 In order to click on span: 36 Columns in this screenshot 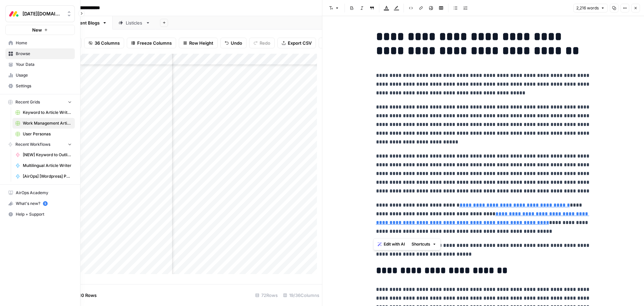, I will do `click(107, 43)`.